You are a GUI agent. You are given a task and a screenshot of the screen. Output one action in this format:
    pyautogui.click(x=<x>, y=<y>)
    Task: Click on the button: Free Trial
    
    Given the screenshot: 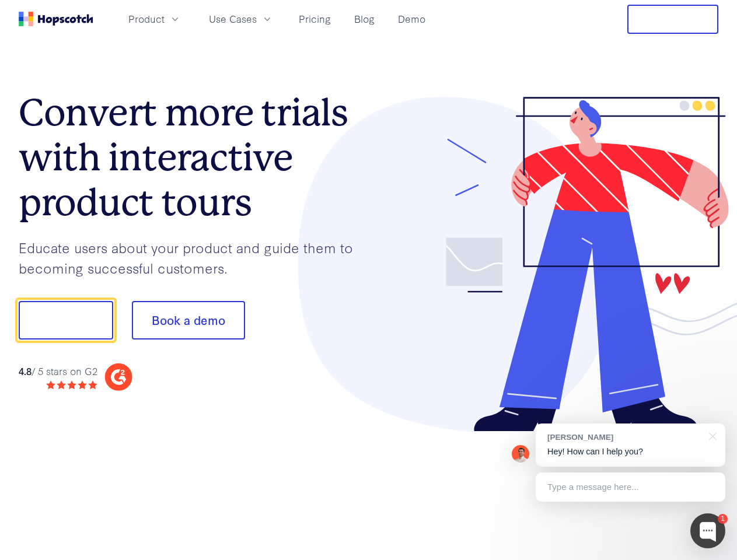 What is the action you would take?
    pyautogui.click(x=673, y=19)
    